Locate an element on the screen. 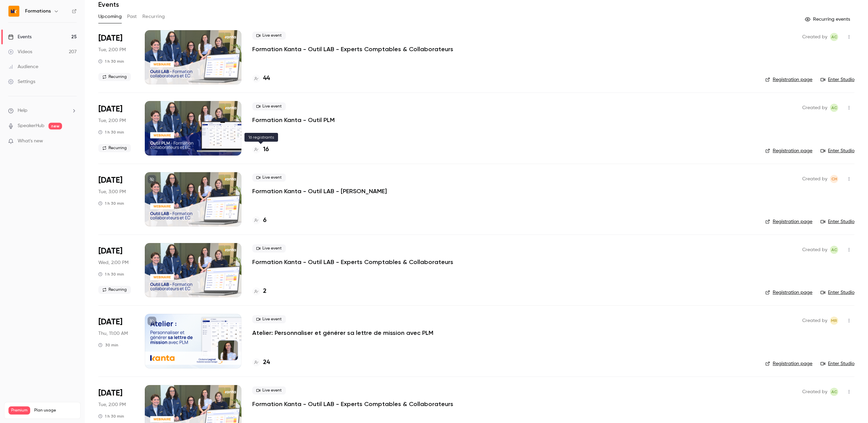 This screenshot has height=423, width=868. span: Help is located at coordinates (23, 110).